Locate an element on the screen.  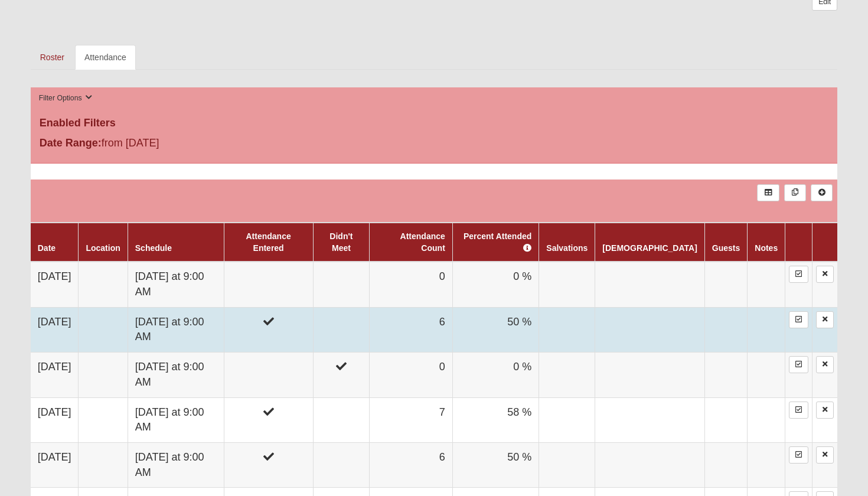
h4: Enabled Filters is located at coordinates (434, 124).